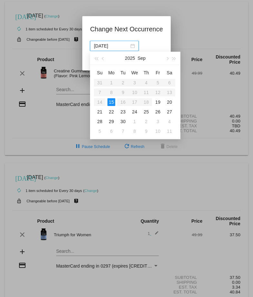 Image resolution: width=253 pixels, height=297 pixels. What do you see at coordinates (170, 112) in the screenshot?
I see `div: 27` at bounding box center [170, 112].